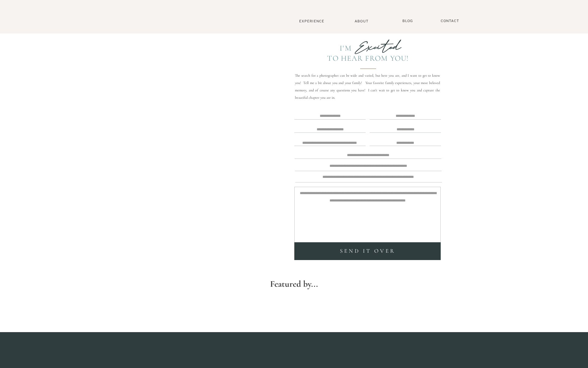 This screenshot has height=368, width=588. Describe the element at coordinates (368, 83) in the screenshot. I see `p: The search for a photographer can be wide and varied, but here you are, and I want to get to know...` at that location.